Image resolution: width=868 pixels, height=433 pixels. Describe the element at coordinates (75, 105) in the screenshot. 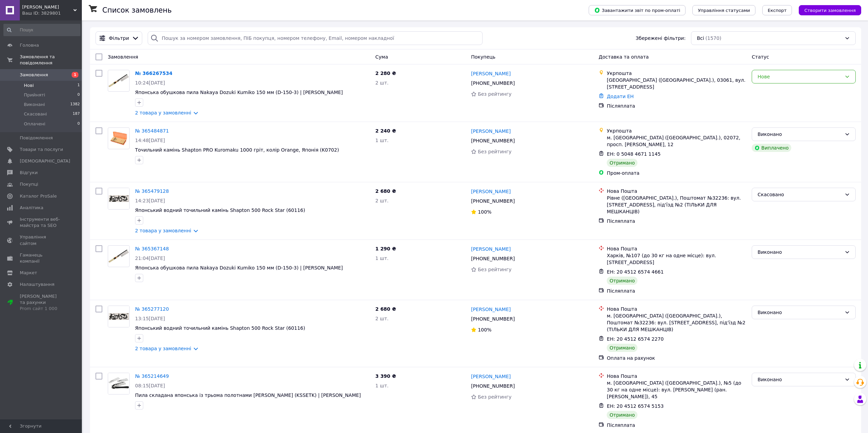

I see `span: 1382` at that location.